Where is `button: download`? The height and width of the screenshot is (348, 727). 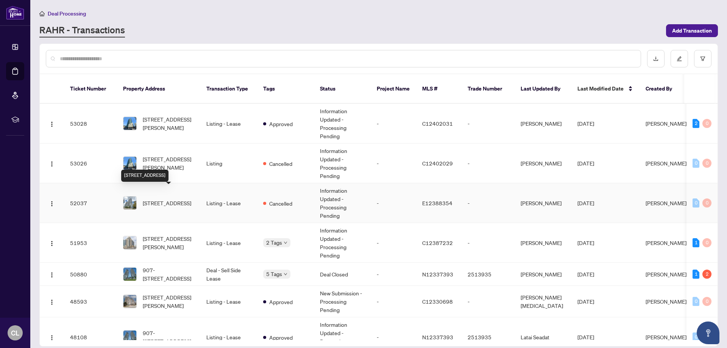 button: download is located at coordinates (656, 59).